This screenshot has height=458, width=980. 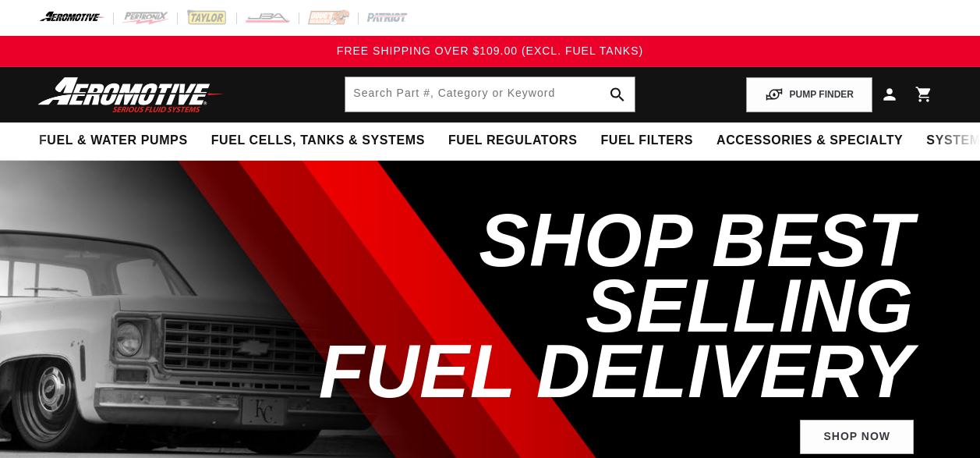 What do you see at coordinates (580, 305) in the screenshot?
I see `h2: SHOP BEST SELLING FUEL DELIVERY` at bounding box center [580, 305].